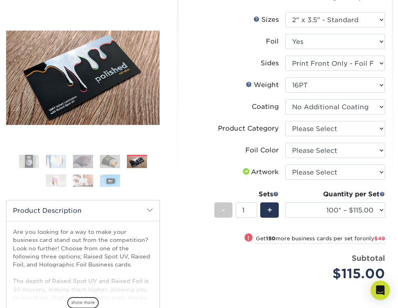 This screenshot has width=398, height=308. What do you see at coordinates (320, 239) in the screenshot?
I see `small: Get more business cards per set for` at bounding box center [320, 239].